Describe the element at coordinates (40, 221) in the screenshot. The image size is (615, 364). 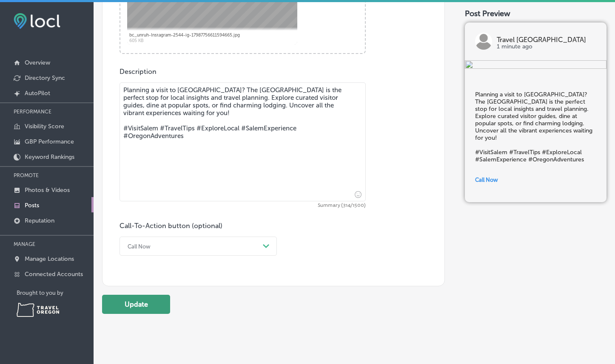
I see `p: Reputation` at that location.